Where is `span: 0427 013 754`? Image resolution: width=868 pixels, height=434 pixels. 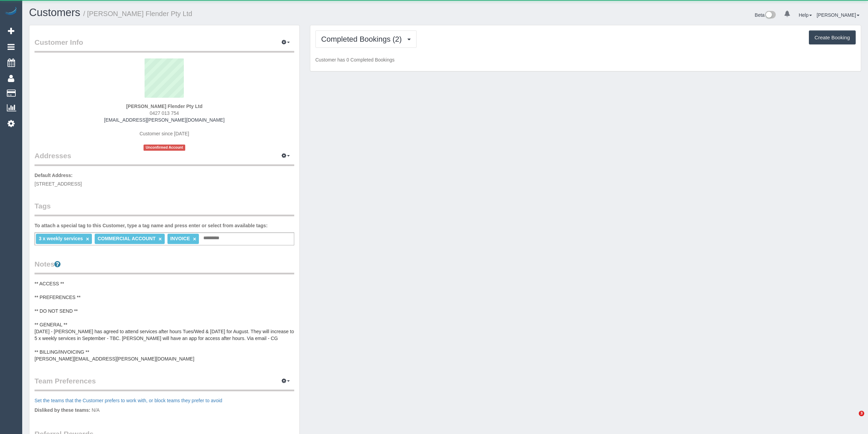
span: 0427 013 754 is located at coordinates (164, 113).